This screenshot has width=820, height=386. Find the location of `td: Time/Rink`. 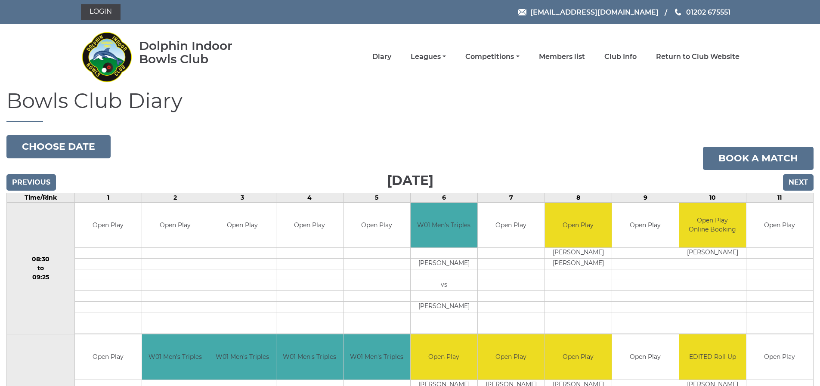

td: Time/Rink is located at coordinates (41, 198).